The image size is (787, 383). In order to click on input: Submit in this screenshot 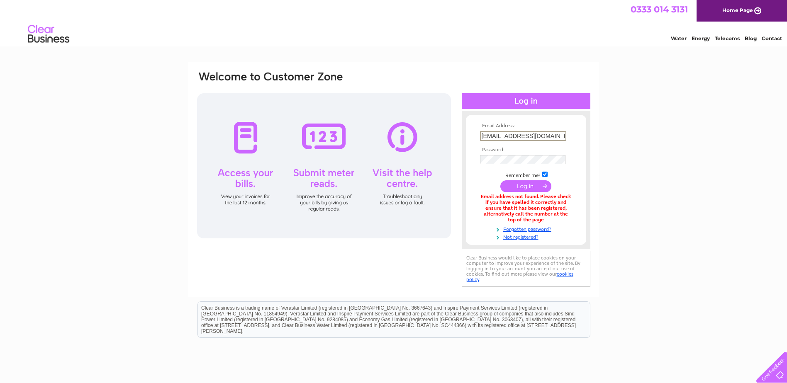, I will do `click(525, 186)`.